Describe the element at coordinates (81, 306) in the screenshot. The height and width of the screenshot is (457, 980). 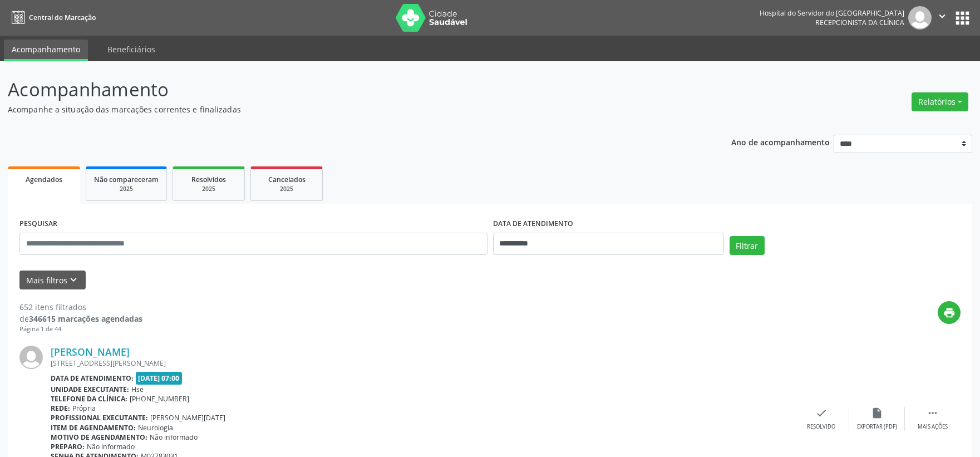
I see `div: 652 itens filtrados` at that location.